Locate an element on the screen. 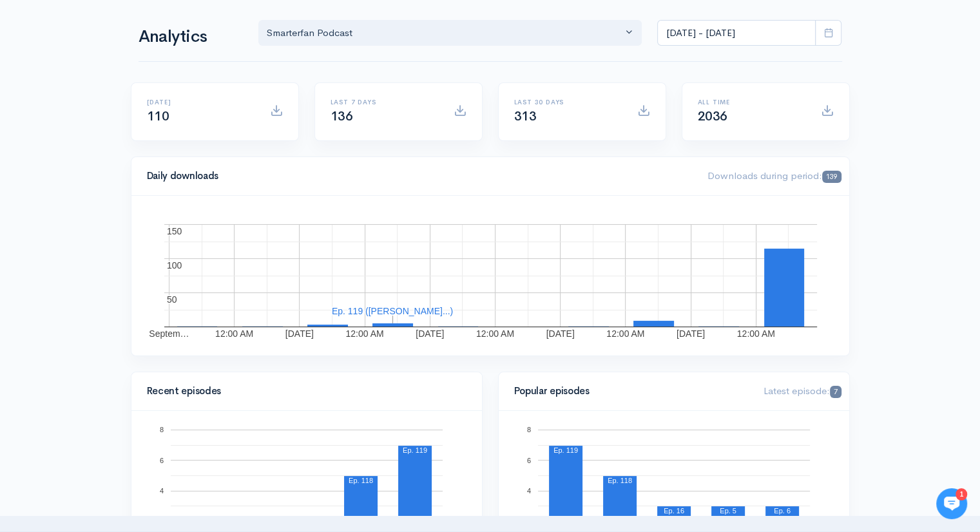  h6: All time is located at coordinates (751, 102).